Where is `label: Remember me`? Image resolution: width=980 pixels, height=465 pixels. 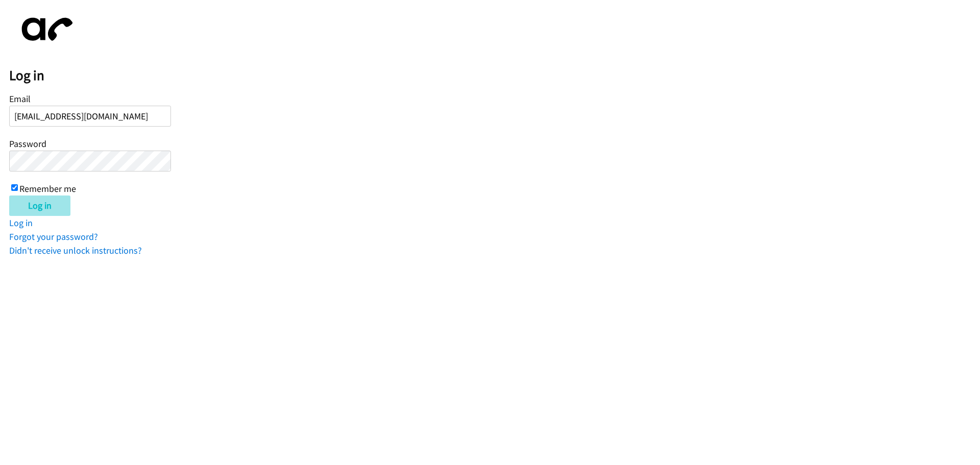 label: Remember me is located at coordinates (48, 188).